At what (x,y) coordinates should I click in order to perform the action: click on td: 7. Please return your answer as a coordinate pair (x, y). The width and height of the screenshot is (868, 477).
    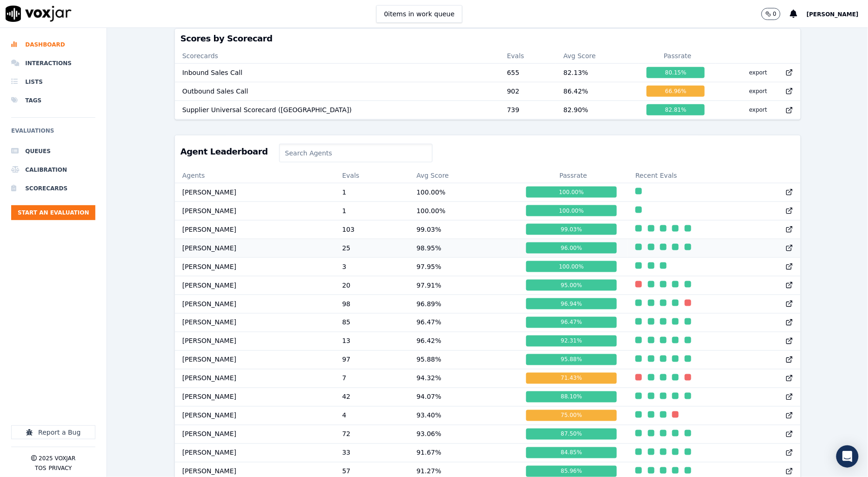
    Looking at the image, I should click on (372, 378).